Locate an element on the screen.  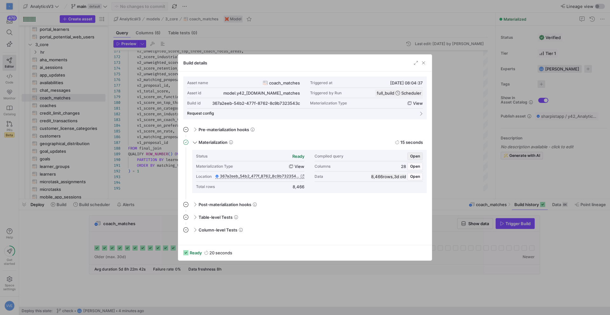
div: Status is located at coordinates (202, 156).